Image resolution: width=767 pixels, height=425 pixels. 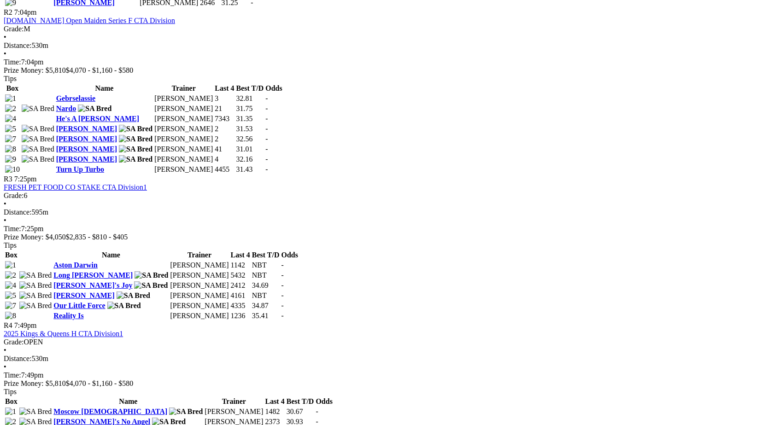 I want to click on td: 35.41, so click(x=266, y=316).